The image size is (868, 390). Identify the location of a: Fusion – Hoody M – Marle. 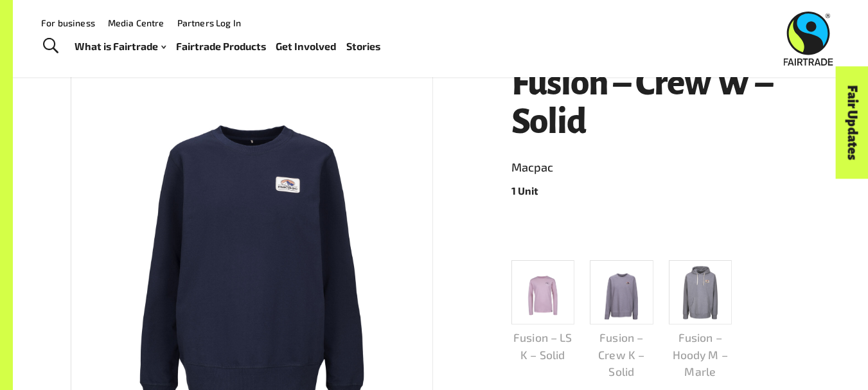
(700, 320).